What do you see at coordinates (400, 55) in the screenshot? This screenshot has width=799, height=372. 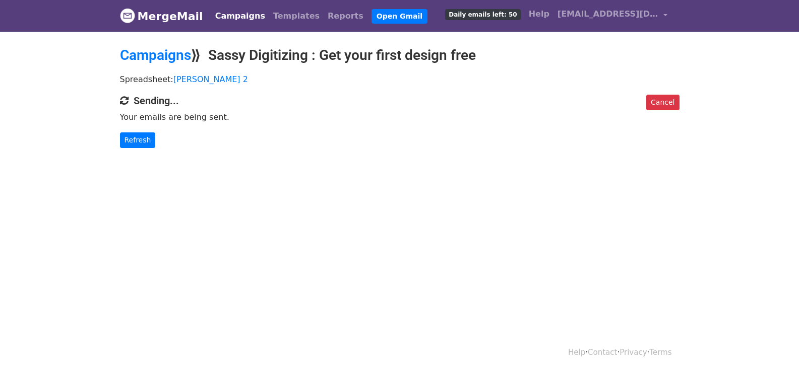 I see `h2: ⟫ Sassy Digitizing : Get your first design free` at bounding box center [400, 55].